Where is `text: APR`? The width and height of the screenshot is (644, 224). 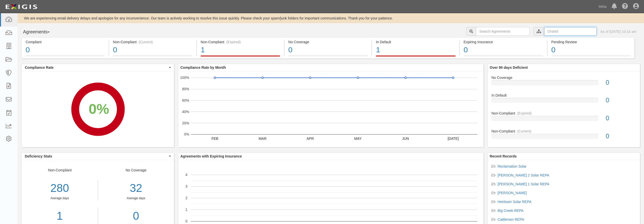 text: APR is located at coordinates (310, 139).